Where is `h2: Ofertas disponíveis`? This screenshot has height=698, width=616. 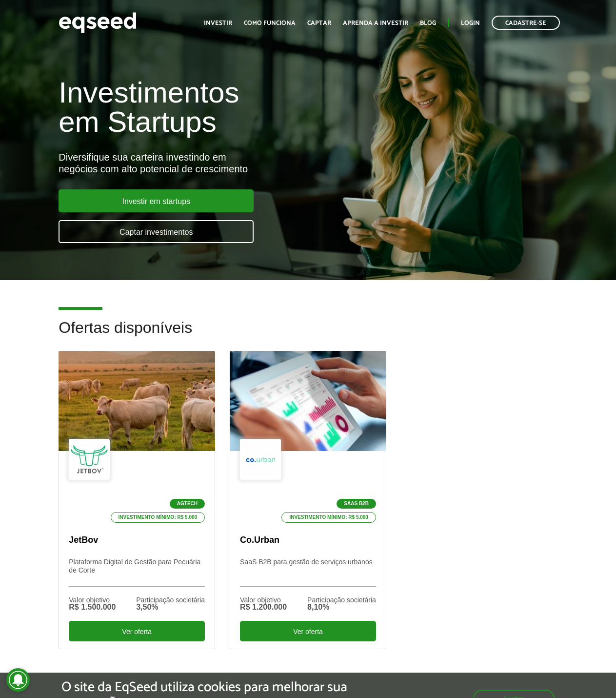 h2: Ofertas disponíveis is located at coordinates (308, 335).